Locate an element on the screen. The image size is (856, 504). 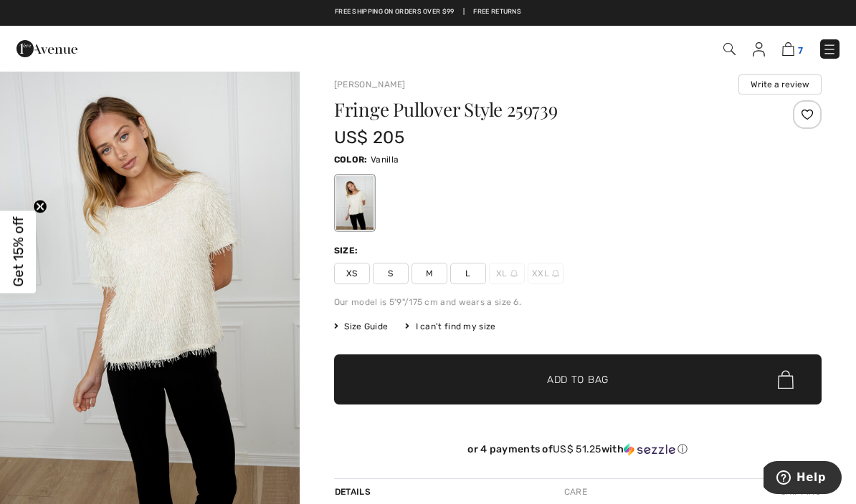
div: I can't find my size is located at coordinates (450, 326).